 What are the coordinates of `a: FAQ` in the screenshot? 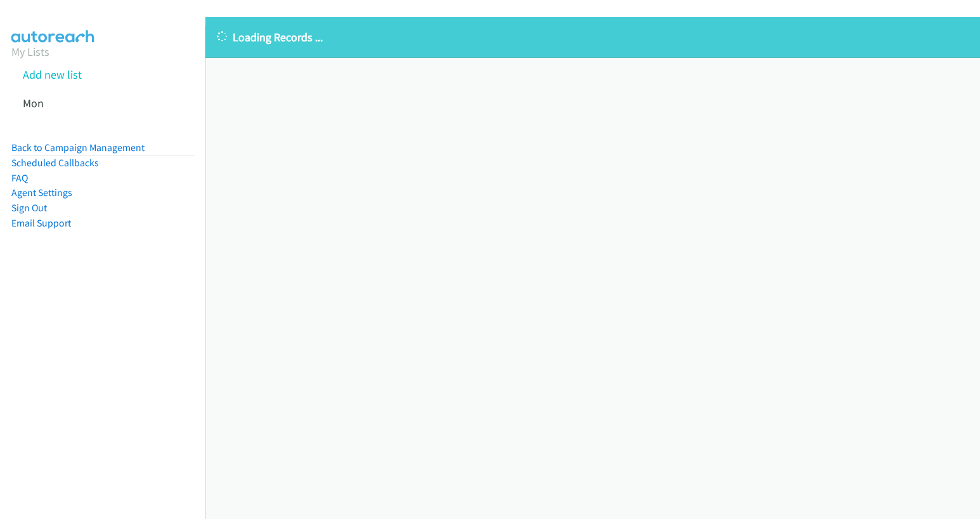 It's located at (20, 178).